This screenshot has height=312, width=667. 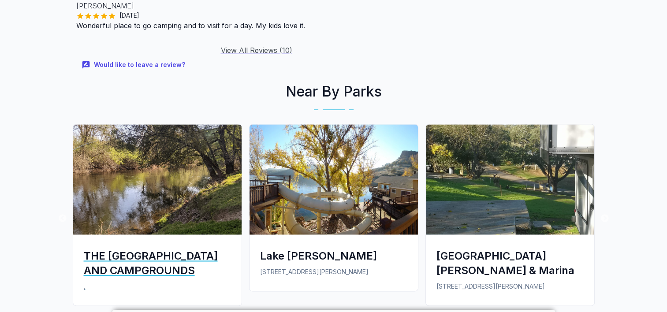 I want to click on button: Next, so click(x=605, y=219).